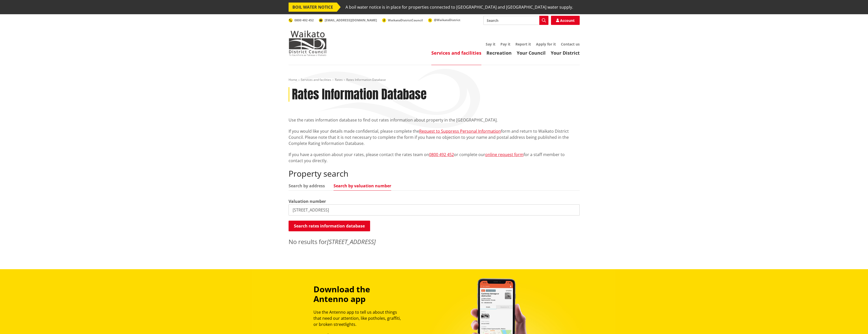 Image resolution: width=868 pixels, height=334 pixels. Describe the element at coordinates (566, 53) in the screenshot. I see `a: Your District` at that location.